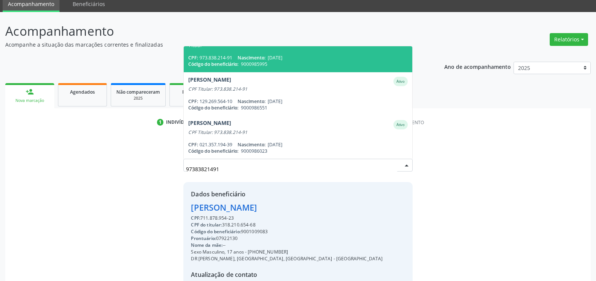 Image resolution: width=596 pixels, height=281 pixels. Describe the element at coordinates (287, 239) in the screenshot. I see `div: 07922130` at that location.